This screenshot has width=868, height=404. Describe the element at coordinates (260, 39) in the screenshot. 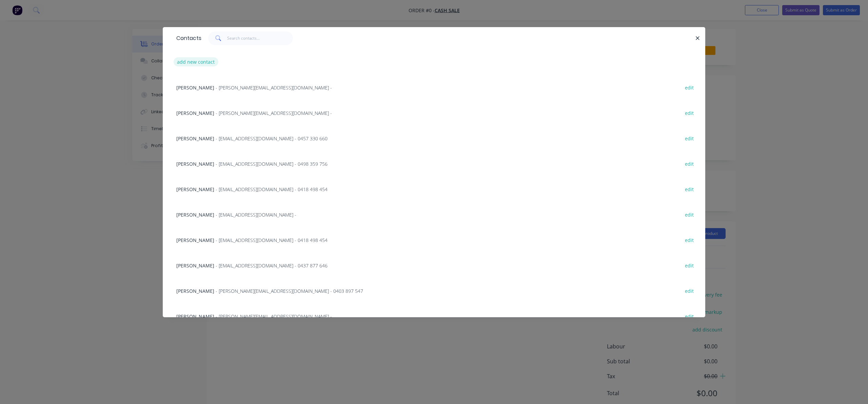

I see `input: Search contacts...` at that location.